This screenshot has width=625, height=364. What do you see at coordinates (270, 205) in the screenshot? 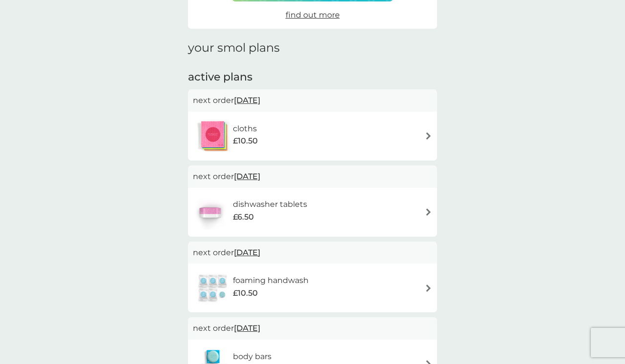
I see `h6: dishwasher tablets` at bounding box center [270, 205].